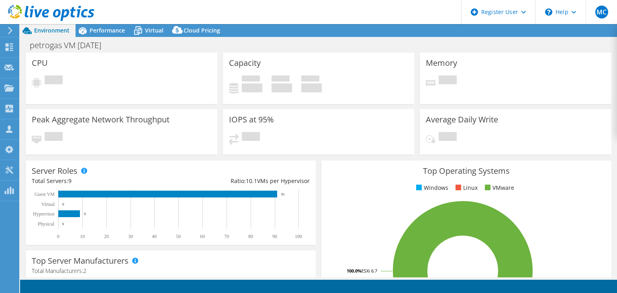 The image size is (617, 293). What do you see at coordinates (245, 63) in the screenshot?
I see `h3: Capacity` at bounding box center [245, 63].